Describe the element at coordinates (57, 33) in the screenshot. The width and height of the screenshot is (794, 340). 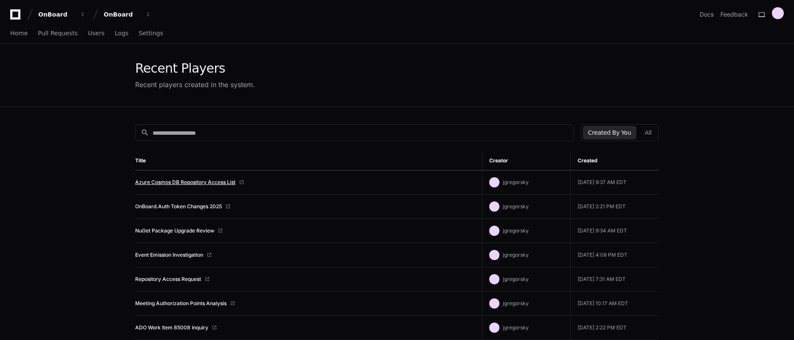
I see `span: Pull Requests` at that location.